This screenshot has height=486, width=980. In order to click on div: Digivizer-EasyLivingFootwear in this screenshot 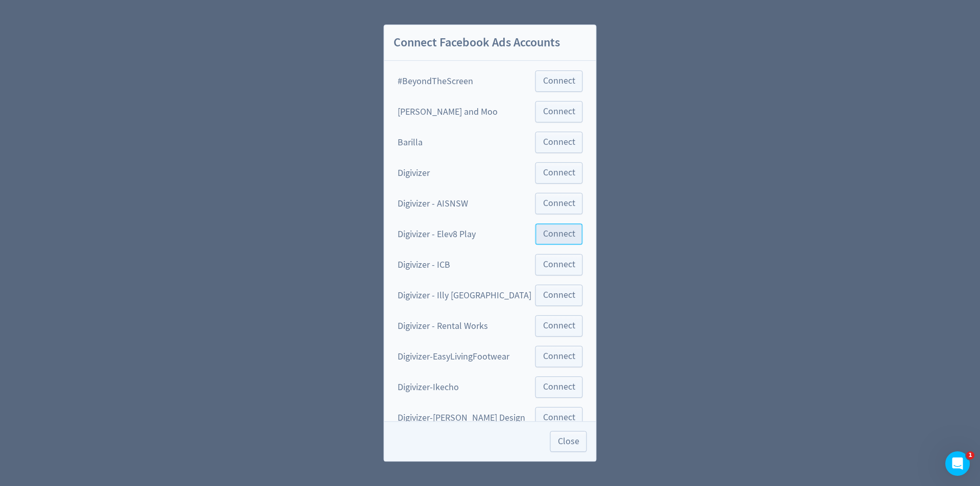, I will do `click(453, 357)`.